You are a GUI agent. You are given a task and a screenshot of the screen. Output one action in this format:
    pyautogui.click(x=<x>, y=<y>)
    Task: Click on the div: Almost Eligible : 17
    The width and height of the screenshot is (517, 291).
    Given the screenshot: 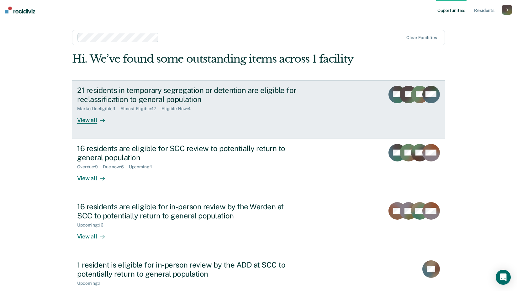 What is the action you would take?
    pyautogui.click(x=141, y=109)
    